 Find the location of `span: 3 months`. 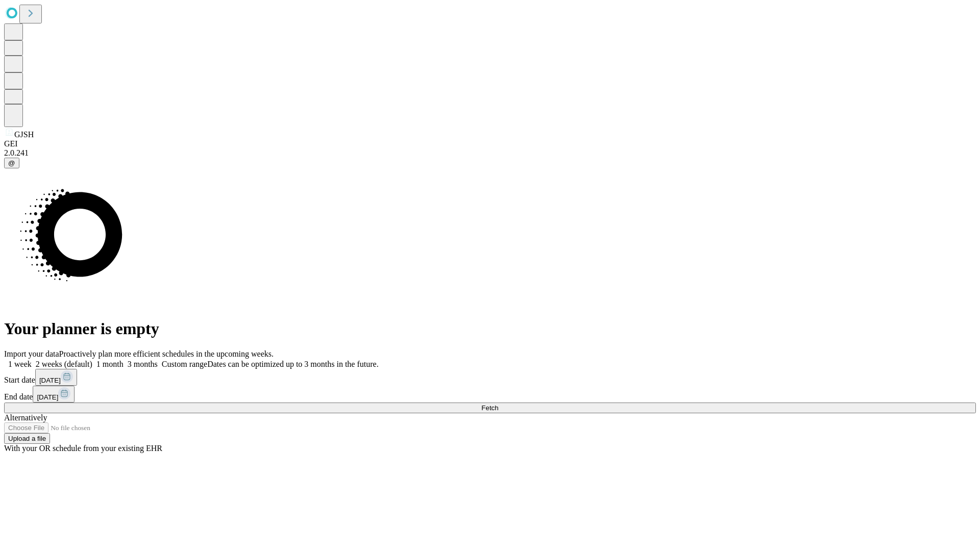

span: 3 months is located at coordinates (142, 363).